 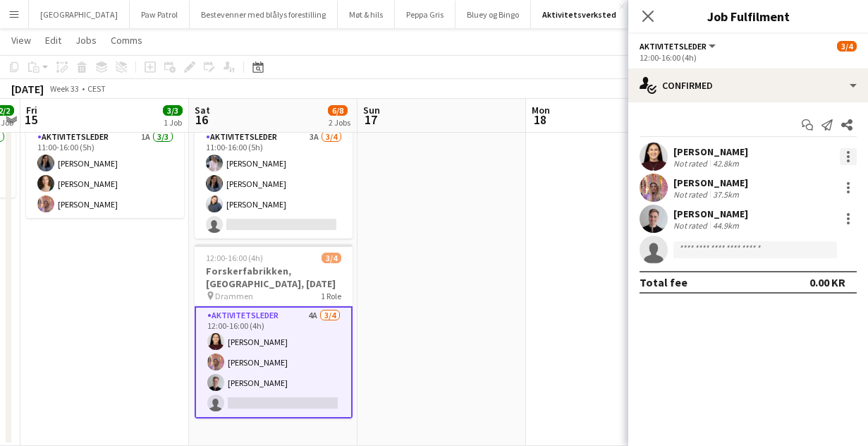 What do you see at coordinates (664, 282) in the screenshot?
I see `div: Total fee` at bounding box center [664, 282].